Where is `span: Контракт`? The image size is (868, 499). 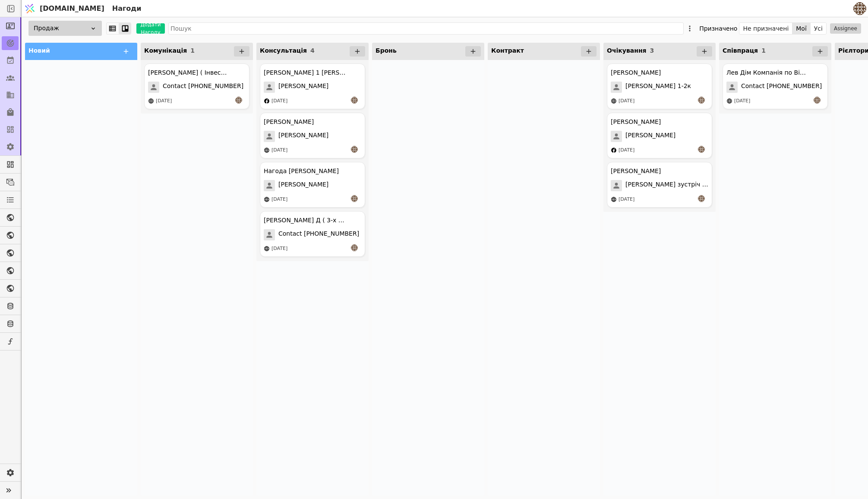
span: Контракт is located at coordinates (507, 50).